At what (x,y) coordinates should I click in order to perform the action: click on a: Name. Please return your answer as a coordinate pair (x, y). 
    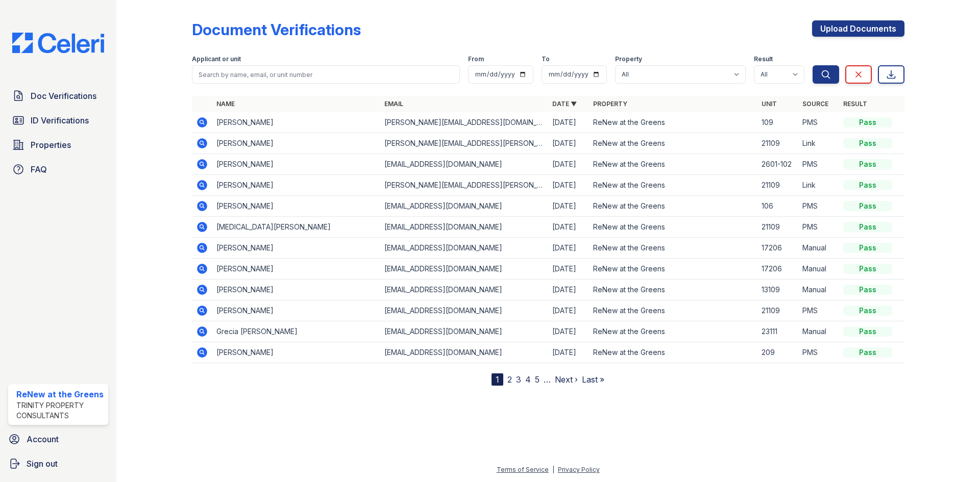
    Looking at the image, I should click on (226, 104).